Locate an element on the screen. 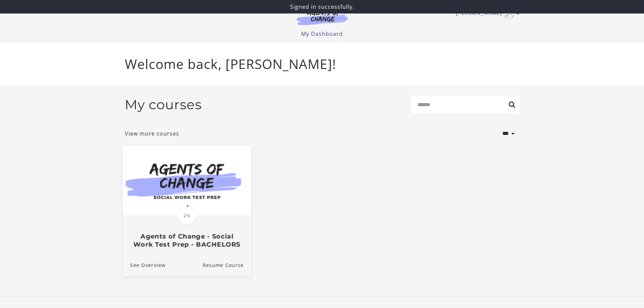 The image size is (644, 308). img: Agents of Change Logo is located at coordinates (322, 17).